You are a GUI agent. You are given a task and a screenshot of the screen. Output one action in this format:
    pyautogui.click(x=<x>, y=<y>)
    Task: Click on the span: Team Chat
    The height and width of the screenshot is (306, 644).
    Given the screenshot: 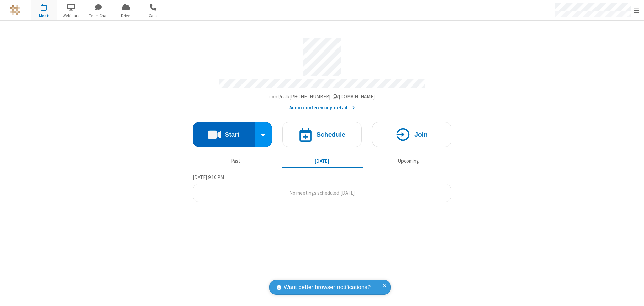 What is the action you would take?
    pyautogui.click(x=98, y=16)
    